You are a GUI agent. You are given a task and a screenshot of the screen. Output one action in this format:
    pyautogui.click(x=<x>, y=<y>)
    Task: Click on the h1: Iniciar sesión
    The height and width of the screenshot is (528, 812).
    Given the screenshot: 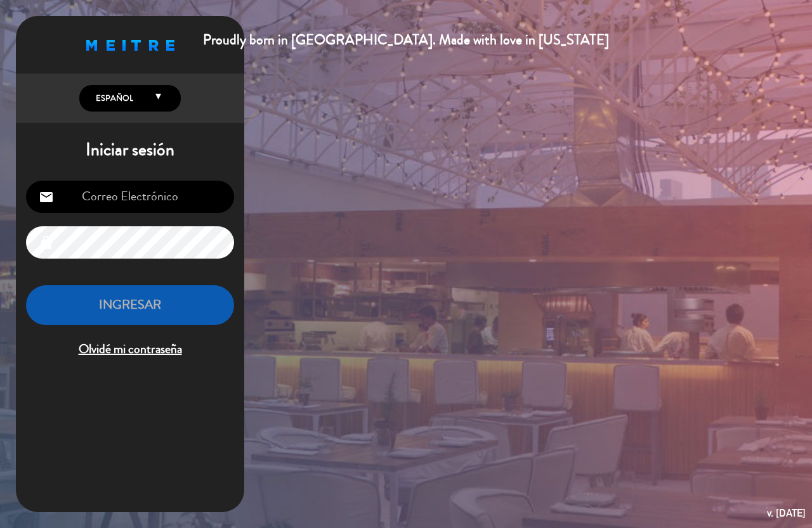 What is the action you would take?
    pyautogui.click(x=130, y=150)
    